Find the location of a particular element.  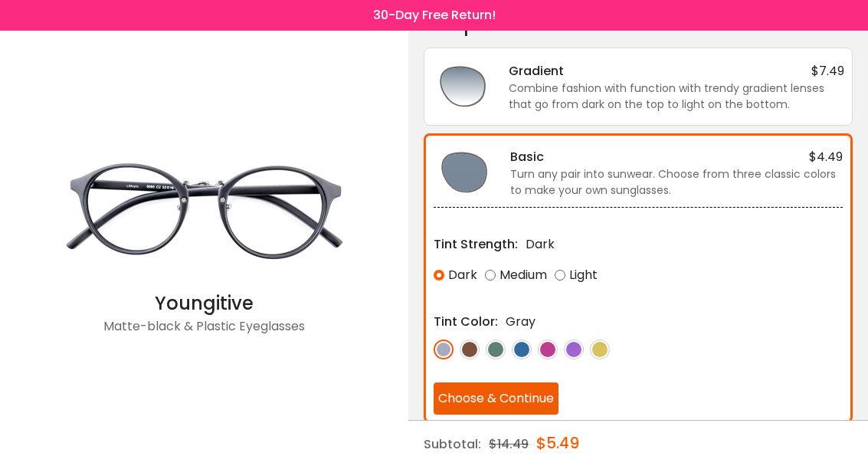

div: $5.49 is located at coordinates (558, 443).